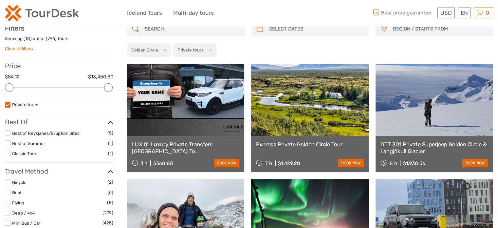  What do you see at coordinates (26, 223) in the screenshot?
I see `a: Mini Bus / Car` at bounding box center [26, 223].